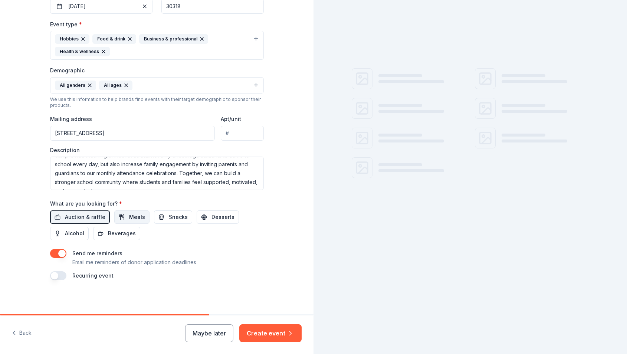  What do you see at coordinates (134, 262) in the screenshot?
I see `p: Email me reminders of donor application deadlines` at bounding box center [134, 262].